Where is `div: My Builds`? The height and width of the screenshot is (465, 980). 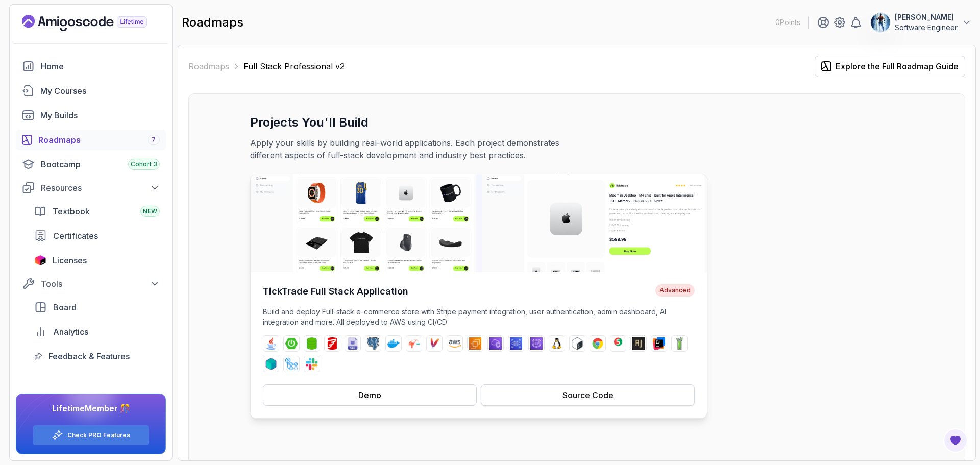
div: My Builds is located at coordinates (100, 115).